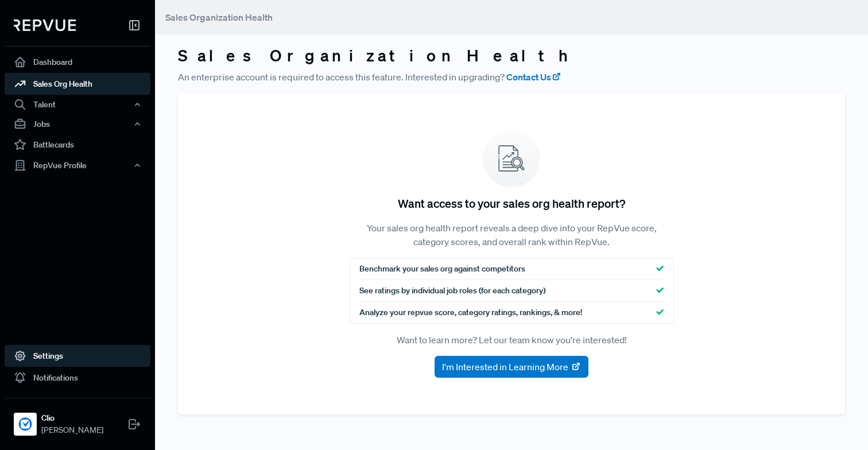 Image resolution: width=868 pixels, height=450 pixels. Describe the element at coordinates (452, 290) in the screenshot. I see `span: See ratings by individual job roles (for each category)` at that location.